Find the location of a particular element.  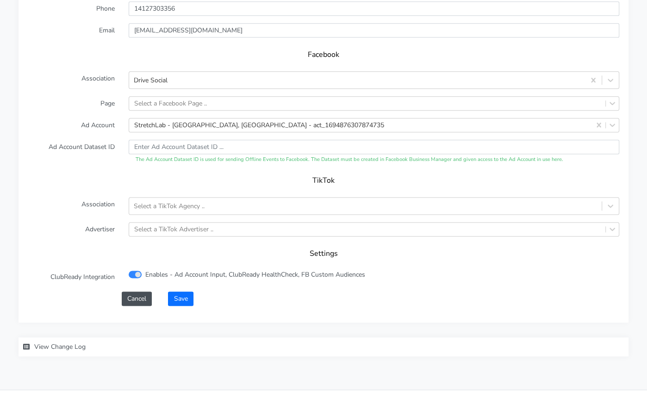

div: Drive Social is located at coordinates (150, 80).